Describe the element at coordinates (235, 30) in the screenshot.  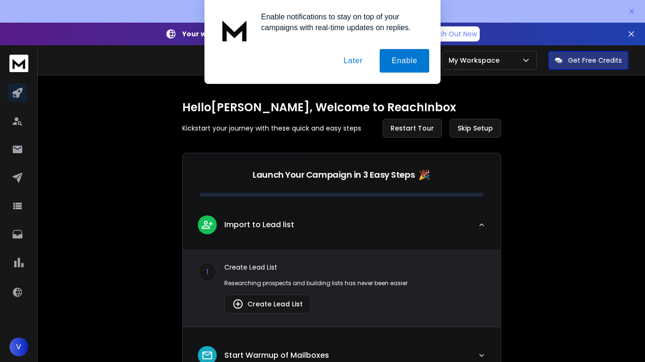
I see `img: notification icon` at that location.